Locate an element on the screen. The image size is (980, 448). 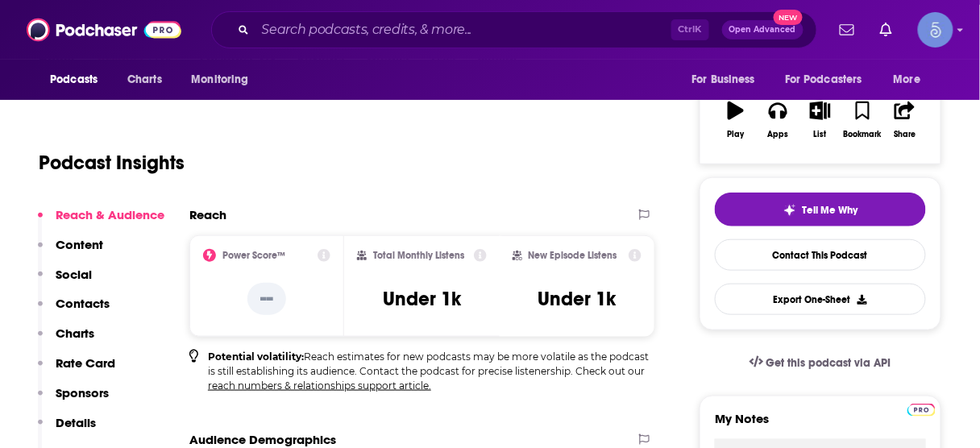
img: tell me why sparkle is located at coordinates (790, 211).